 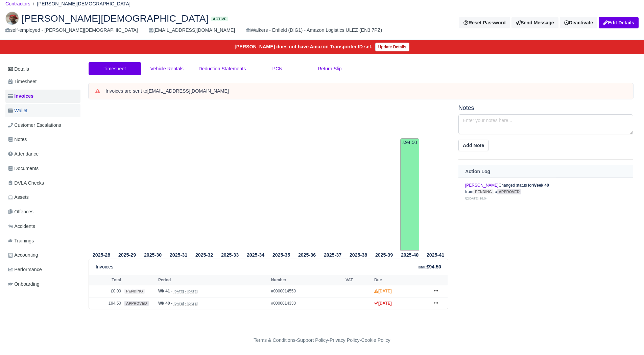 What do you see at coordinates (358, 255) in the screenshot?
I see `th: 2025-38` at bounding box center [358, 255].